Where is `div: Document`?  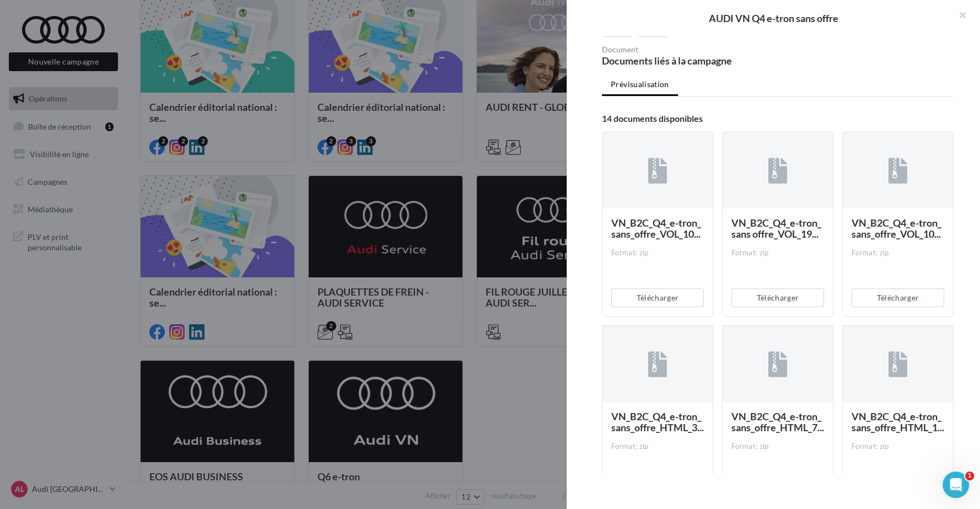 div: Document is located at coordinates (687, 50).